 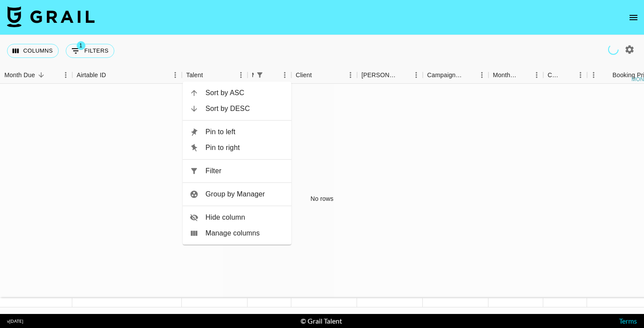 What do you see at coordinates (633, 18) in the screenshot?
I see `button: open drawer` at bounding box center [633, 18].